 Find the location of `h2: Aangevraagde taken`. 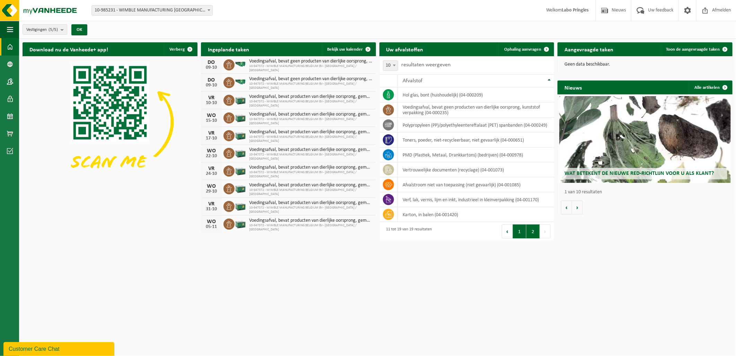

h2: Aangevraagde taken is located at coordinates (589, 49).